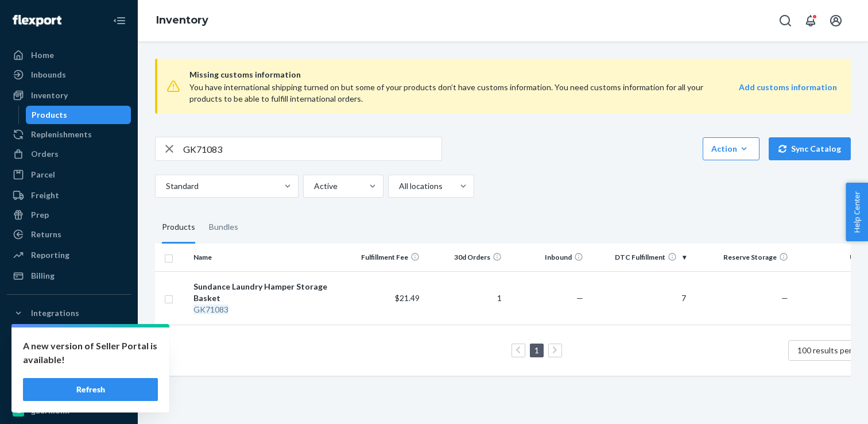 The height and width of the screenshot is (424, 868). Describe the element at coordinates (69, 371) in the screenshot. I see `a: Deliverr API` at that location.